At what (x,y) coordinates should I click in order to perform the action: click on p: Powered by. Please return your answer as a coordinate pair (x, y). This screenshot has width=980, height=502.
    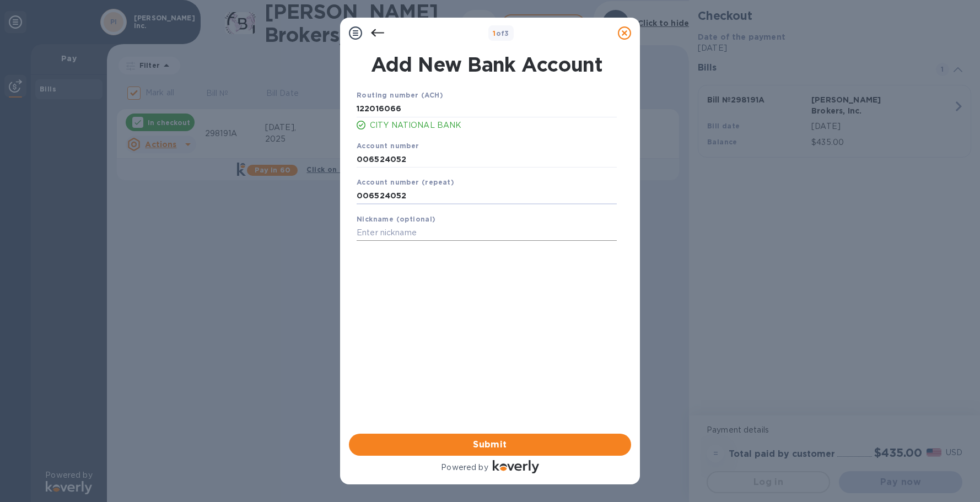
    Looking at the image, I should click on (464, 468).